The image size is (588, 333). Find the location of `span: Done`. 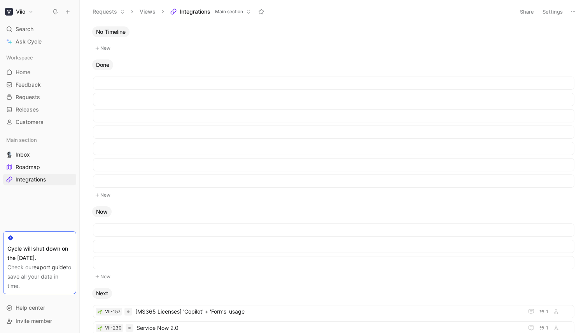

span: Done is located at coordinates (103, 65).